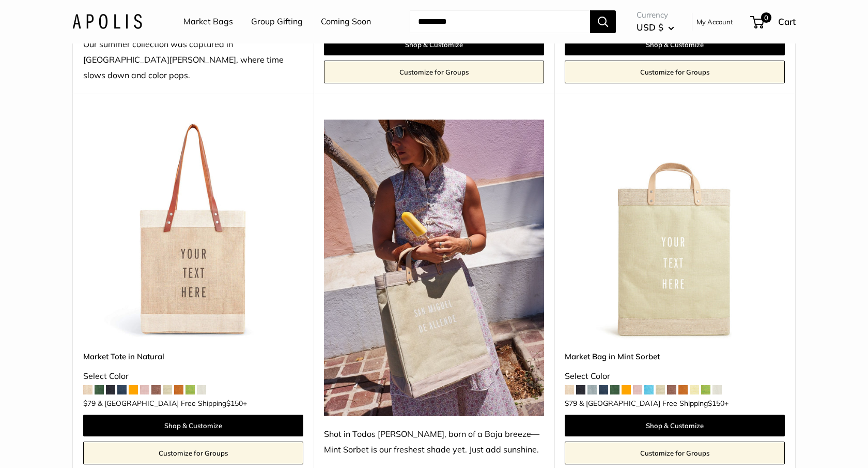 Image resolution: width=868 pixels, height=468 pixels. What do you see at coordinates (655, 15) in the screenshot?
I see `span: Currency` at bounding box center [655, 15].